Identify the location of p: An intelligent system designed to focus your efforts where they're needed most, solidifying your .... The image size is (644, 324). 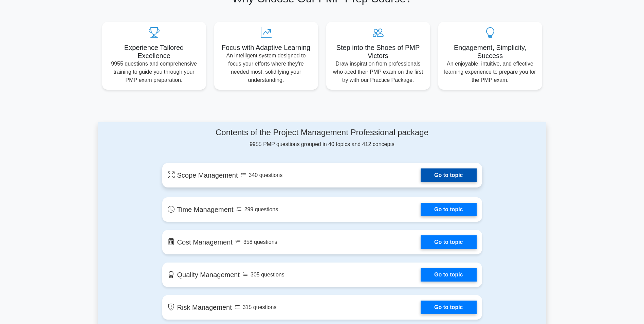
(266, 68).